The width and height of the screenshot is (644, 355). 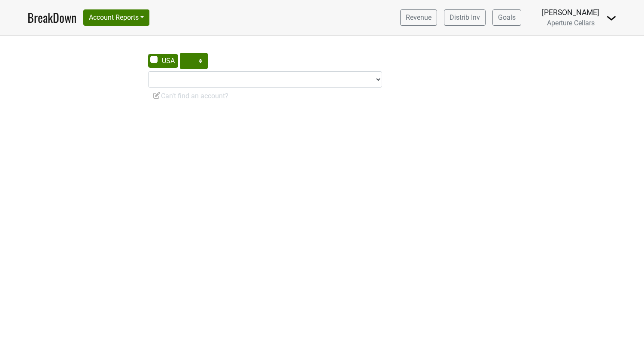 What do you see at coordinates (464, 18) in the screenshot?
I see `a: Distrib Inv` at bounding box center [464, 18].